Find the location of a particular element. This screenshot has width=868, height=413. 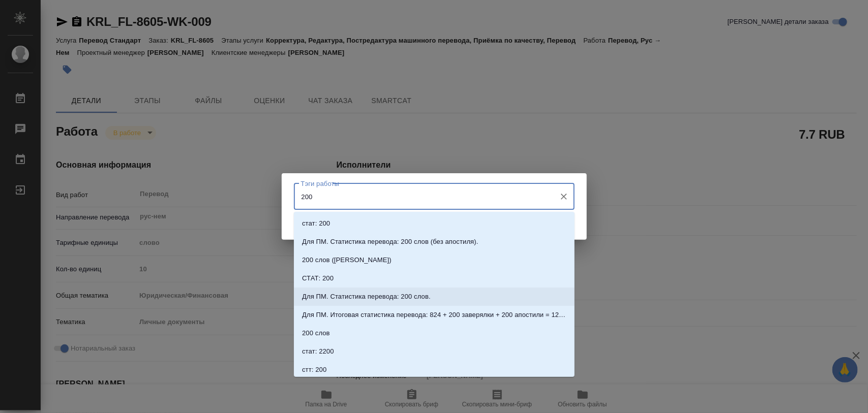

p: Для ПМ. Статистика перевода: 200 слов. is located at coordinates (366, 297).